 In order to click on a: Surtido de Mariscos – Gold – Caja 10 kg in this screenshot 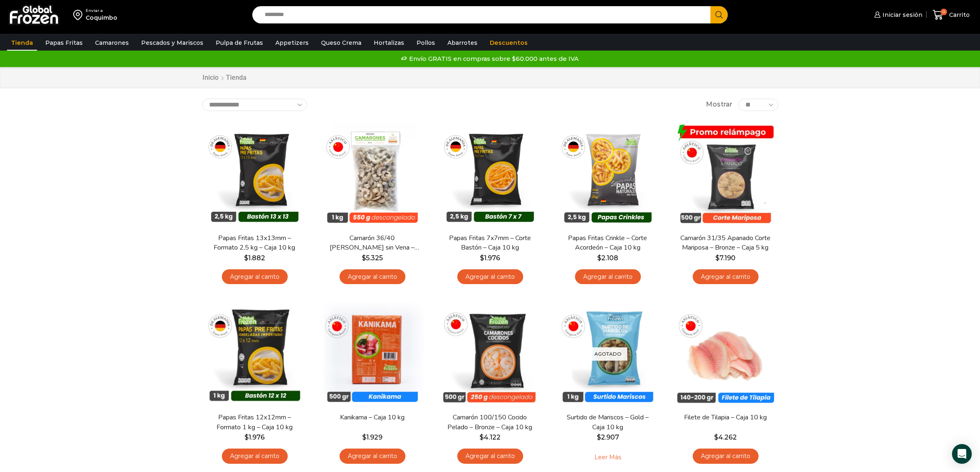, I will do `click(607, 422)`.